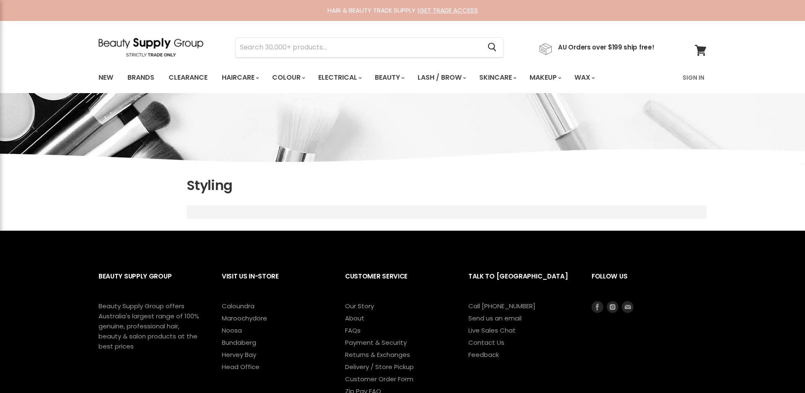  I want to click on h2: Customer Service, so click(398, 283).